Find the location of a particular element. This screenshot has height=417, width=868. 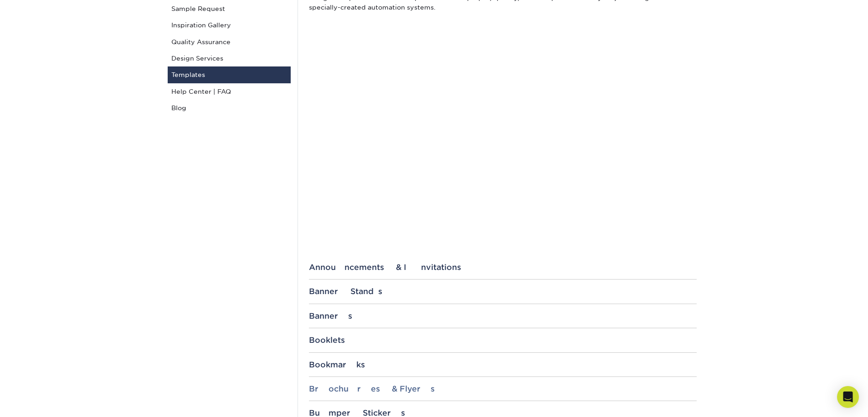

div: Brochures & Flyers is located at coordinates (503, 389).